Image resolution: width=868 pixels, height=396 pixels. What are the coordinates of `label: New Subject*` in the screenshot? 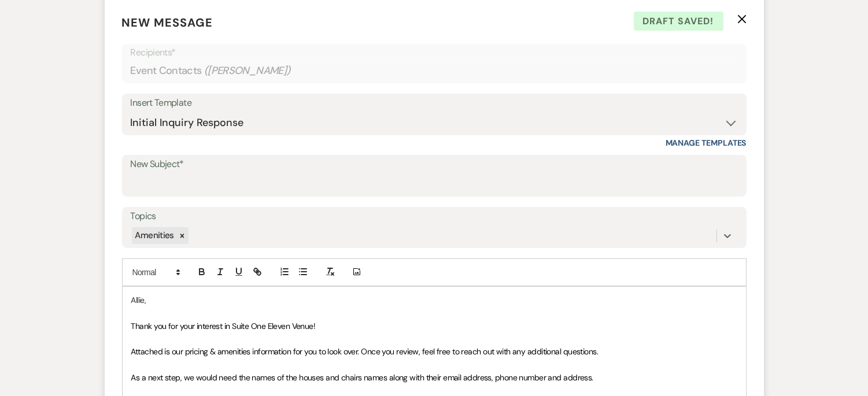 It's located at (434, 164).